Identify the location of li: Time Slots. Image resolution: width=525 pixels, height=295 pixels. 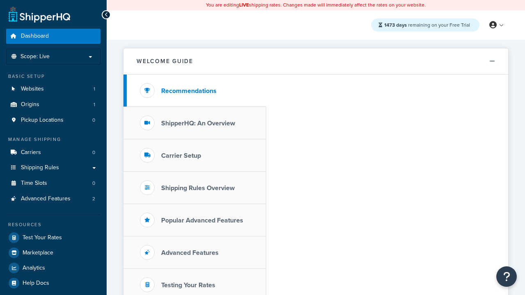
(53, 183).